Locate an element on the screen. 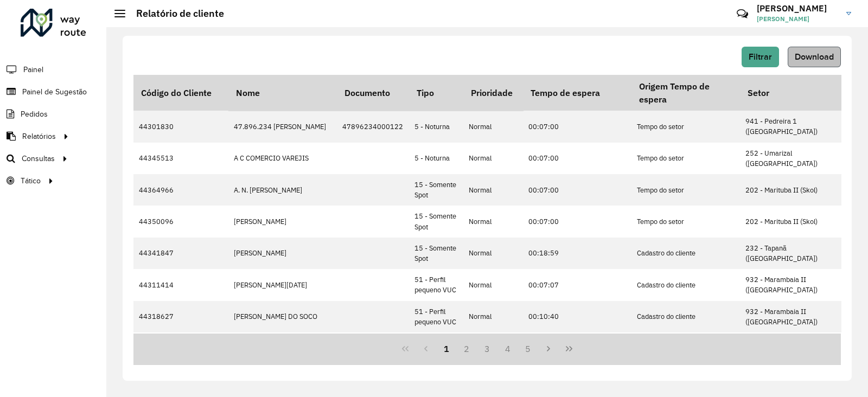 Image resolution: width=868 pixels, height=397 pixels. span: Painel de Sugestão is located at coordinates (54, 92).